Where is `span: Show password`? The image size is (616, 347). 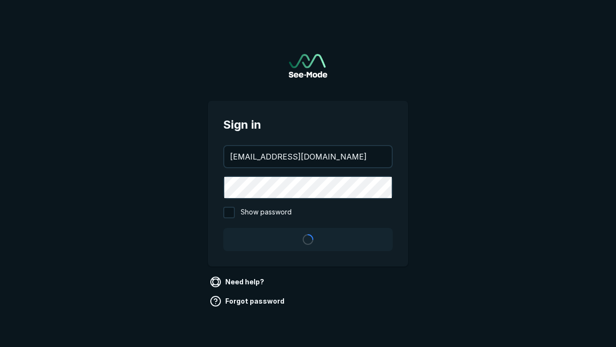 span: Show password is located at coordinates (266, 212).